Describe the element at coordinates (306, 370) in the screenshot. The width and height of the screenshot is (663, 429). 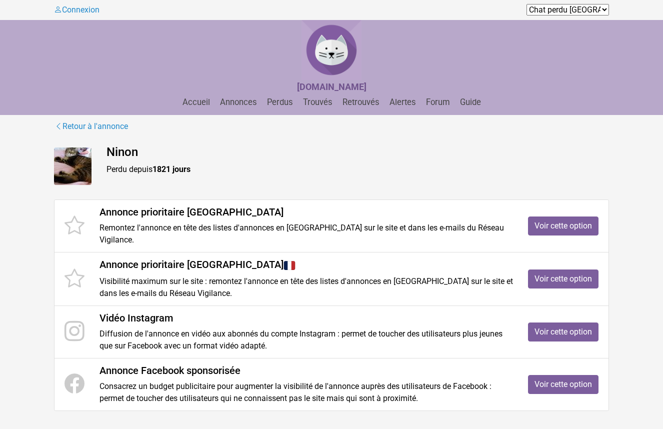
I see `h4: Annonce Facebook sponsorisée` at that location.